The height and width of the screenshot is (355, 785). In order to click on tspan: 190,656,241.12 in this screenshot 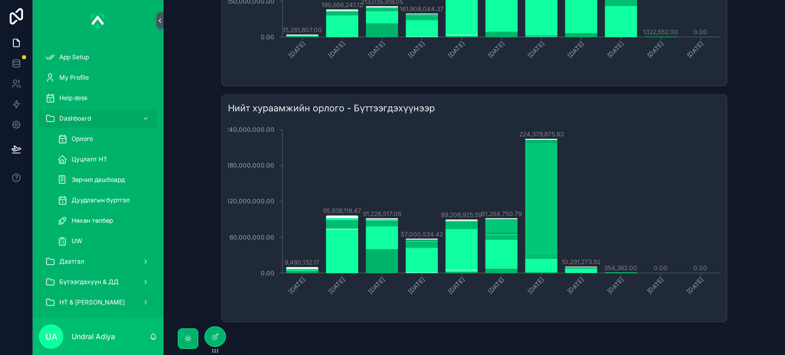, I will do `click(342, 5)`.